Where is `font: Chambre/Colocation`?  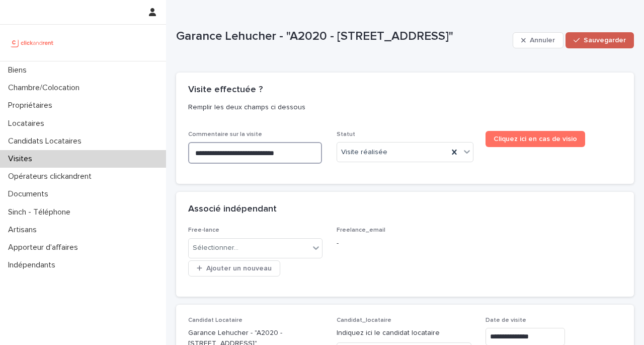
font: Chambre/Colocation is located at coordinates (44, 88).